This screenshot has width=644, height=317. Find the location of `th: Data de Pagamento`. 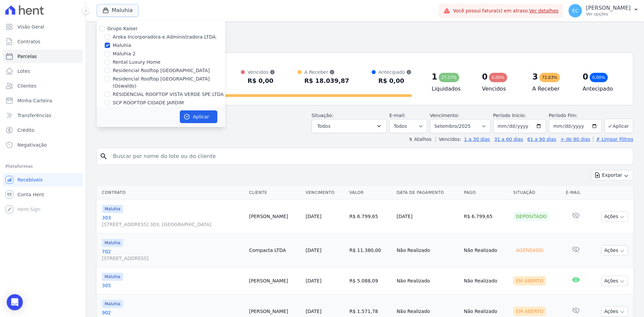

th: Data de Pagamento is located at coordinates (427, 193).